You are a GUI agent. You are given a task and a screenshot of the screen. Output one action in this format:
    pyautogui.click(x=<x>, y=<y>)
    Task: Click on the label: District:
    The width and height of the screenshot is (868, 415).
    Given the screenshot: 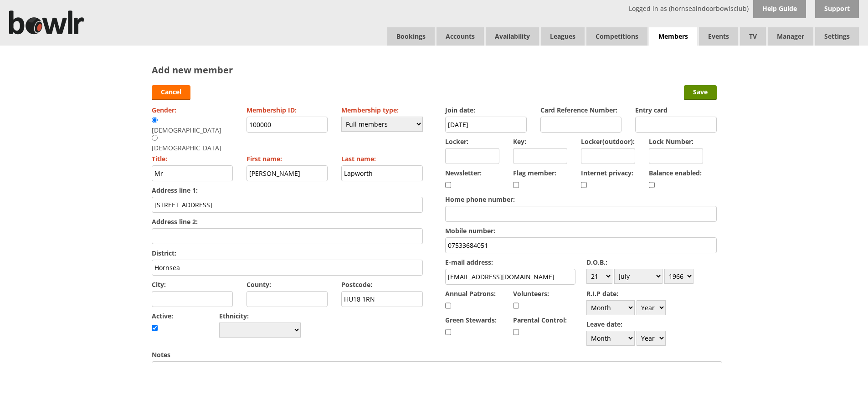 What is the action you would take?
    pyautogui.click(x=287, y=253)
    